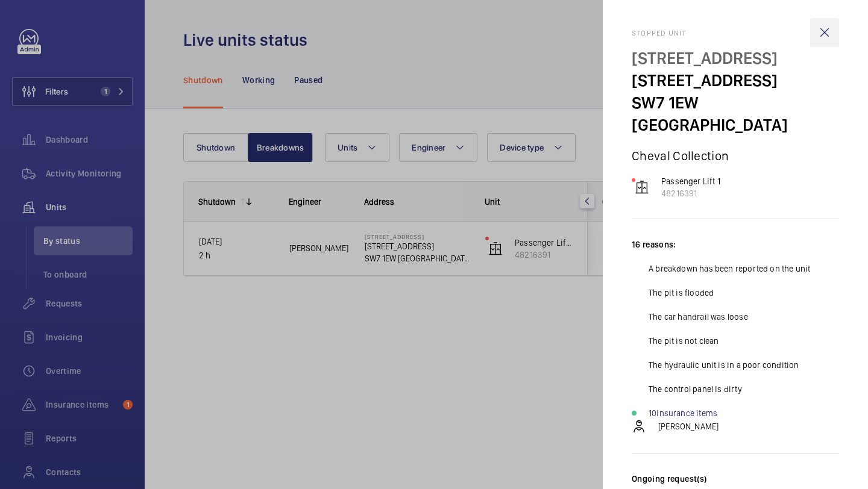  I want to click on p: The pit is not clean, so click(684, 341).